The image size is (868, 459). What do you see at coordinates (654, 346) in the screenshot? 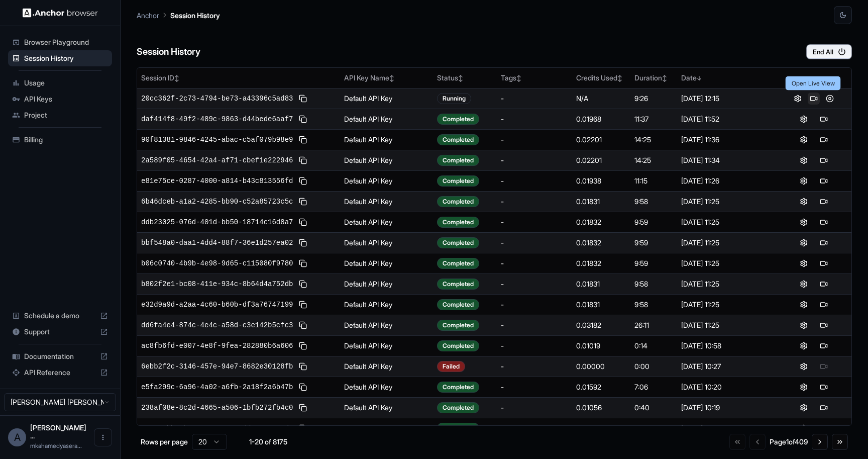
I see `div: 0:14` at bounding box center [654, 346].